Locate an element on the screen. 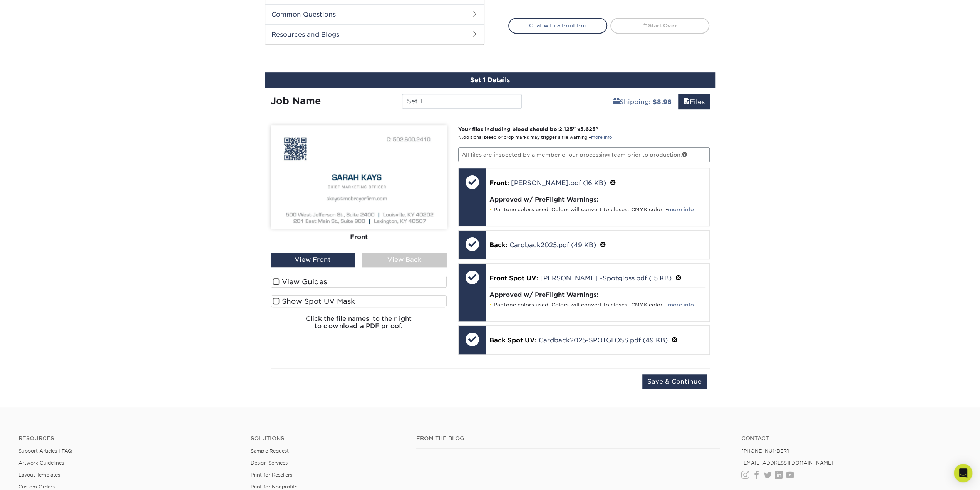  span: shipping is located at coordinates (617, 101).